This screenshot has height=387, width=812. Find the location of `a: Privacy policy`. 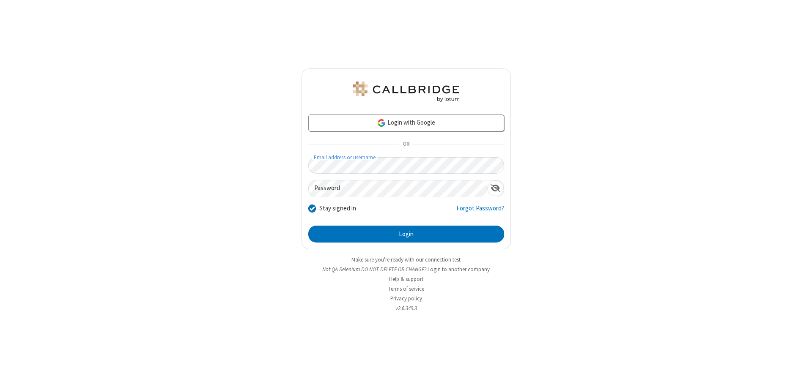

a: Privacy policy is located at coordinates (406, 298).